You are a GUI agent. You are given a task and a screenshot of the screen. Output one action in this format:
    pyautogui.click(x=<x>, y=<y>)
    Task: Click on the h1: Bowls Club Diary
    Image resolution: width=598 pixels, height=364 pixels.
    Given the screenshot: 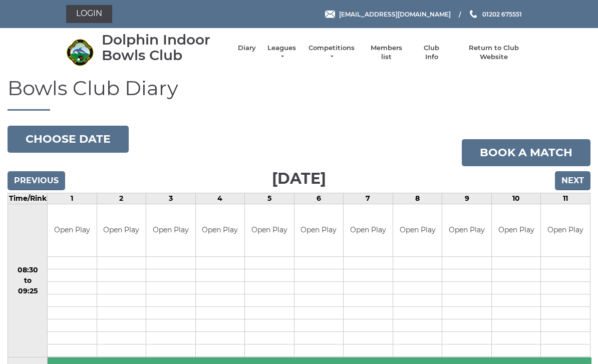 What is the action you would take?
    pyautogui.click(x=299, y=94)
    